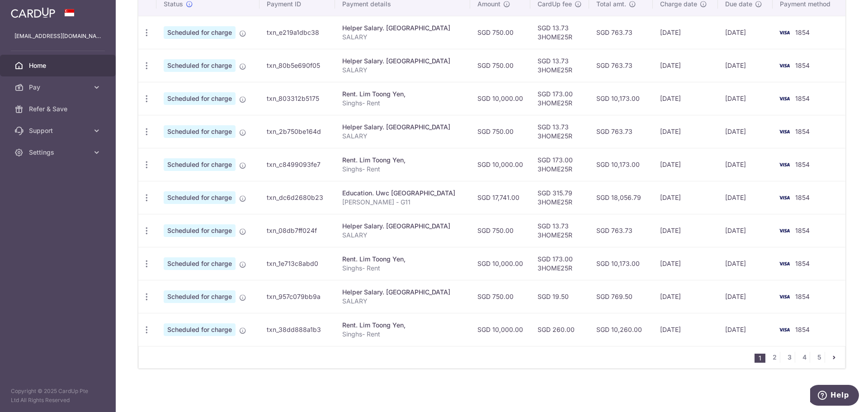 The height and width of the screenshot is (412, 868). Describe the element at coordinates (774, 357) in the screenshot. I see `a: 2` at that location.